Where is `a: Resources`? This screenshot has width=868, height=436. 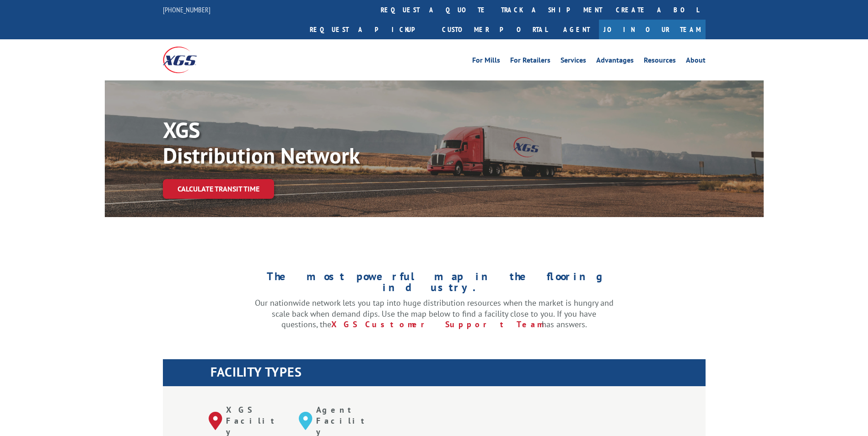
a: Resources is located at coordinates (660, 62).